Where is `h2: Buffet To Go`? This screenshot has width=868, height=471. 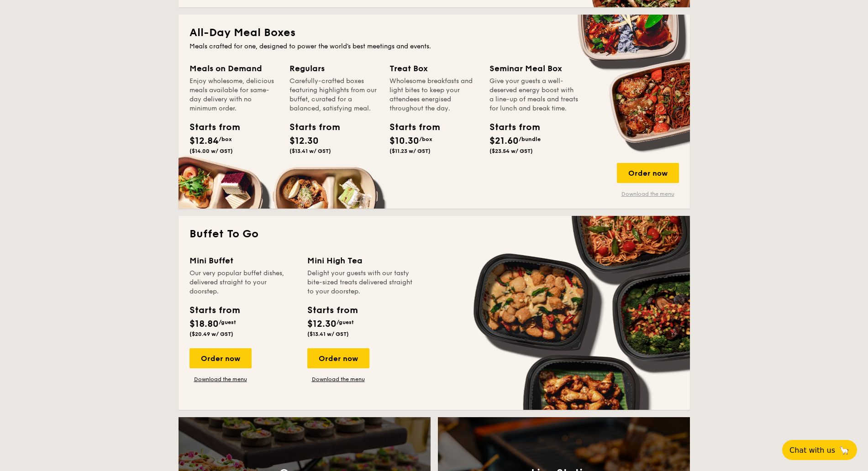 h2: Buffet To Go is located at coordinates (434, 234).